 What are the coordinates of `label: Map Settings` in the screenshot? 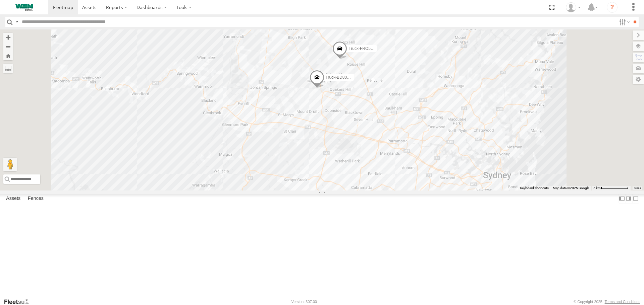 It's located at (638, 80).